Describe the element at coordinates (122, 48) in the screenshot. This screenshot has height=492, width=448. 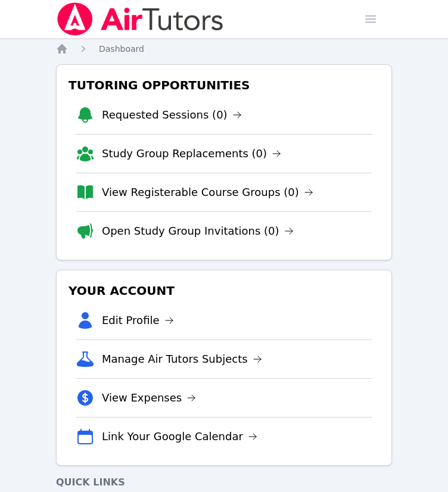
I see `span: Dashboard` at that location.